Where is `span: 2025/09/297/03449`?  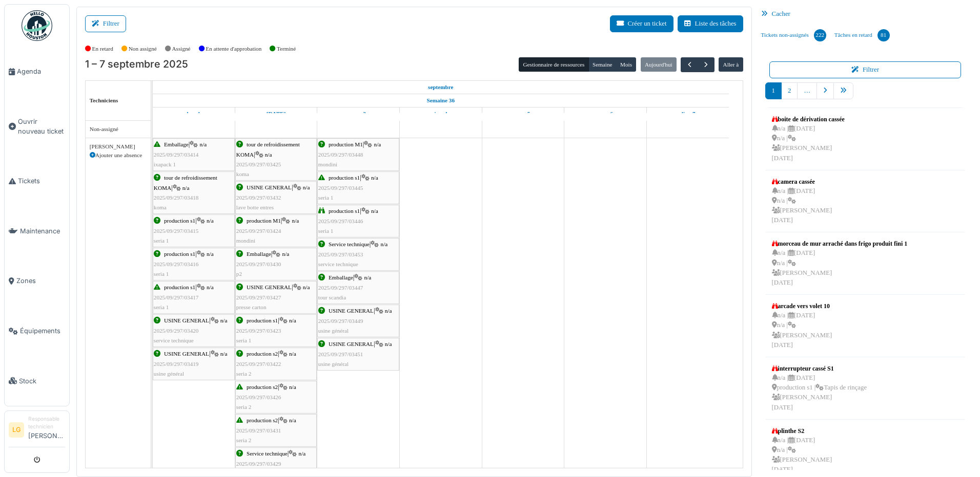 span: 2025/09/297/03449 is located at coordinates (340, 321).